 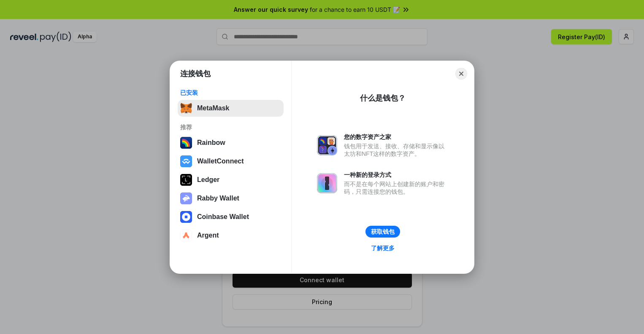 I want to click on button: Rabby Wallet, so click(x=230, y=199).